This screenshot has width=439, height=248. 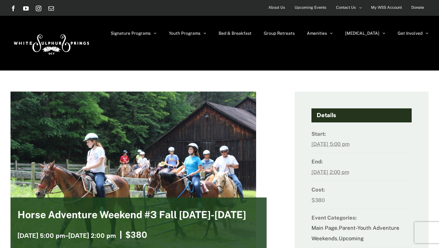 I want to click on h4: Details, so click(x=361, y=115).